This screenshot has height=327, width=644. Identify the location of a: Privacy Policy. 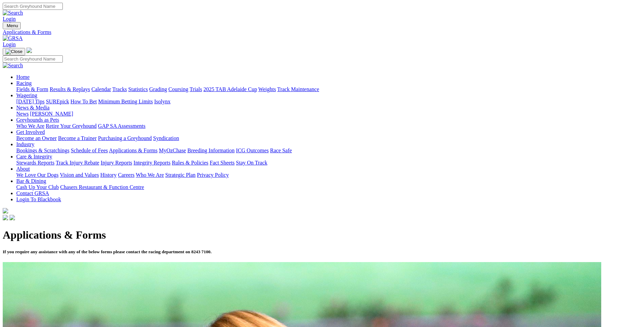
(213, 175).